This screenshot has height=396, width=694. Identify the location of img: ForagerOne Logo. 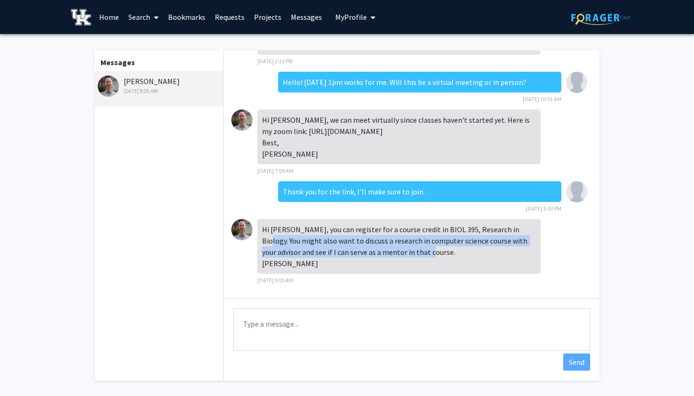
(600, 17).